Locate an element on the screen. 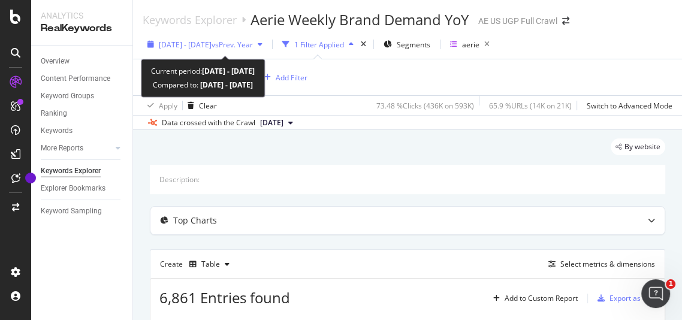 Image resolution: width=682 pixels, height=320 pixels. div: 65.9 % URLs ( 14K on 21K ) is located at coordinates (530, 105).